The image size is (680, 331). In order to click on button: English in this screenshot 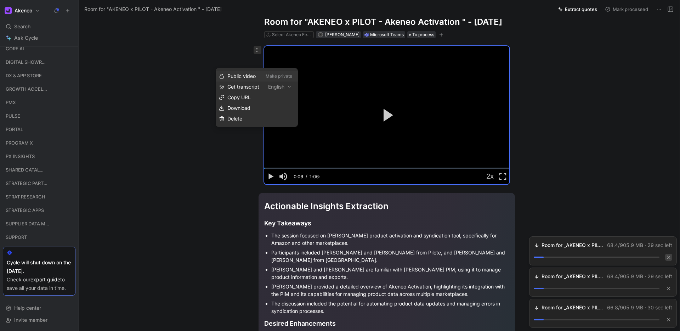, I will do `click(280, 87)`.